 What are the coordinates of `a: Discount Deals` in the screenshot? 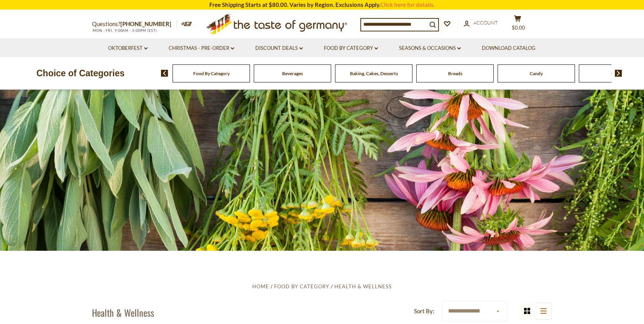 It's located at (279, 48).